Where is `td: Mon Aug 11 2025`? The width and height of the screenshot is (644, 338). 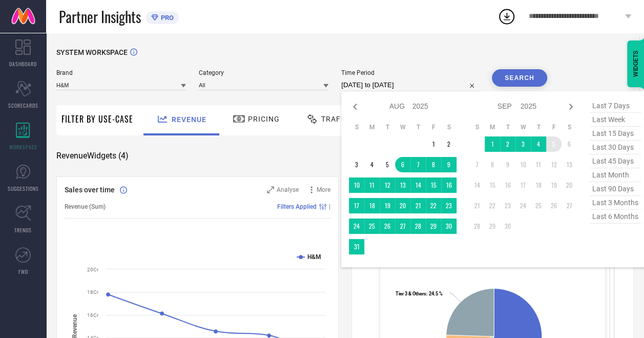
td: Mon Aug 11 2025 is located at coordinates (372, 185).